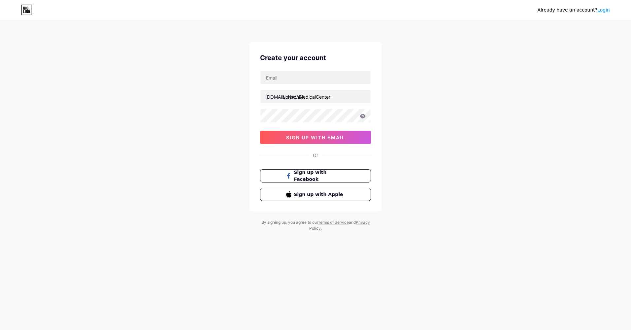 The width and height of the screenshot is (631, 330). I want to click on a: Sign up with Apple, so click(316, 194).